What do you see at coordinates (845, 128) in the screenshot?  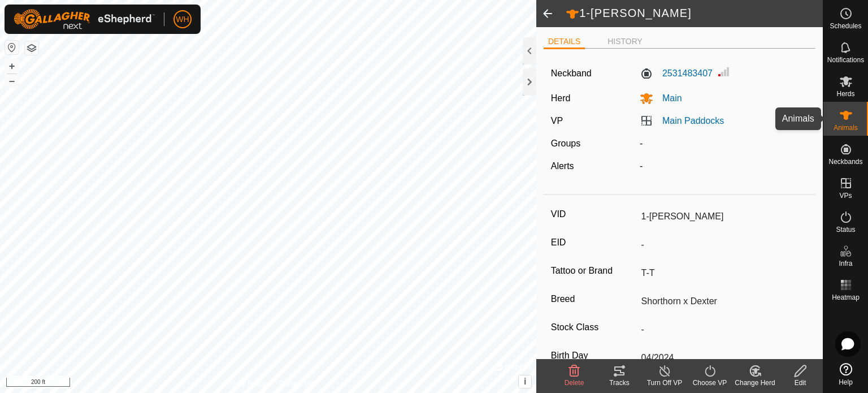 I see `span: Animals` at bounding box center [845, 128].